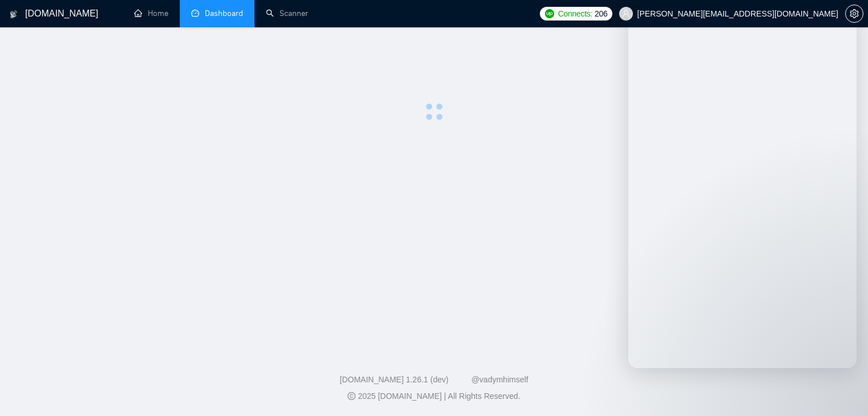  I want to click on a: homeHome, so click(151, 13).